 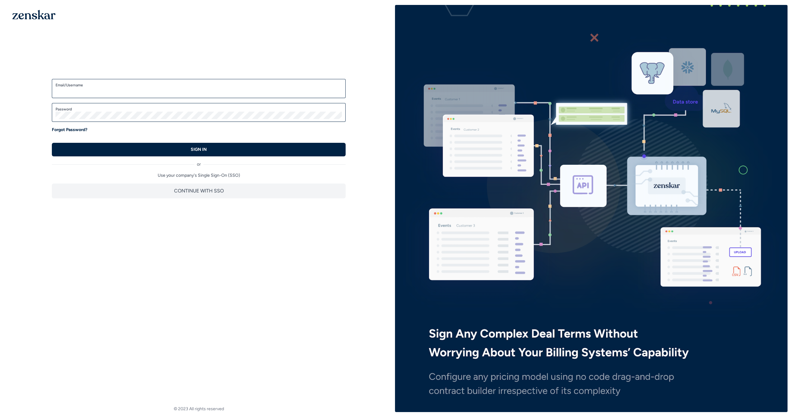 I want to click on footer: © 2023 All rights reserved, so click(x=199, y=409).